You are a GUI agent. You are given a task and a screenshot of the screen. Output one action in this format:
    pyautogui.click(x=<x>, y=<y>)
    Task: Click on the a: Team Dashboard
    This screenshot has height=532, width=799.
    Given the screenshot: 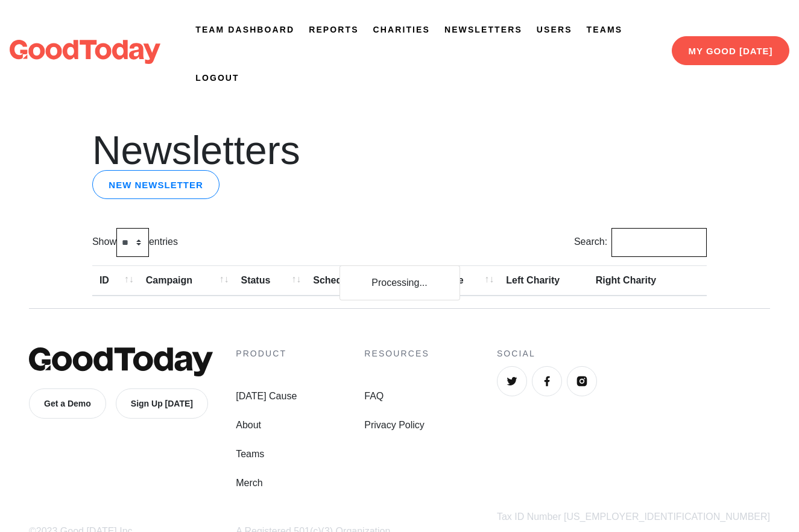 What is the action you would take?
    pyautogui.click(x=245, y=30)
    